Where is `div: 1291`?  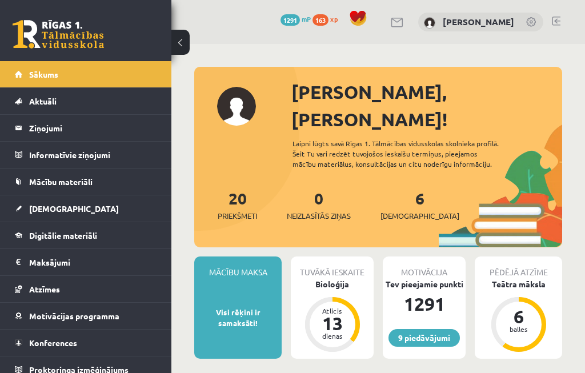
div: 1291 is located at coordinates (424, 304).